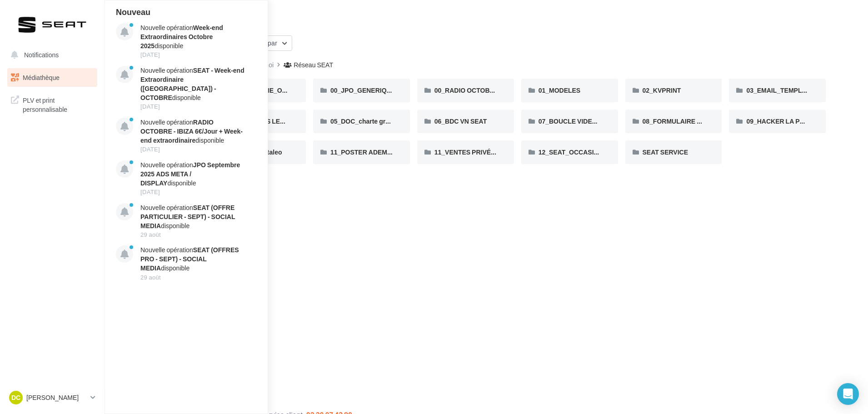 The width and height of the screenshot is (868, 414). I want to click on span: 02_KVPRINT, so click(662, 90).